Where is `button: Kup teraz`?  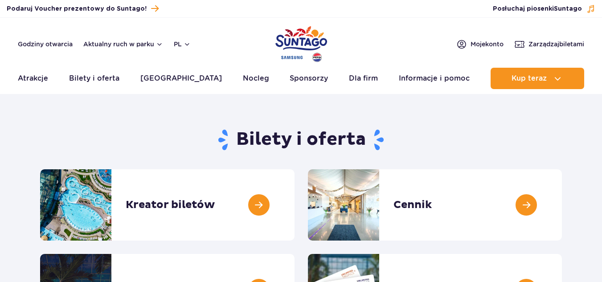 button: Kup teraz is located at coordinates (537, 78).